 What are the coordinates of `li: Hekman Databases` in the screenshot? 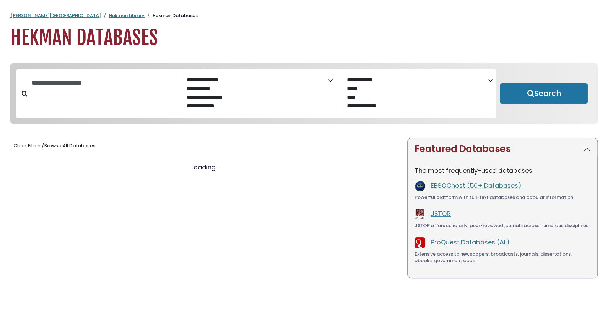 It's located at (171, 16).